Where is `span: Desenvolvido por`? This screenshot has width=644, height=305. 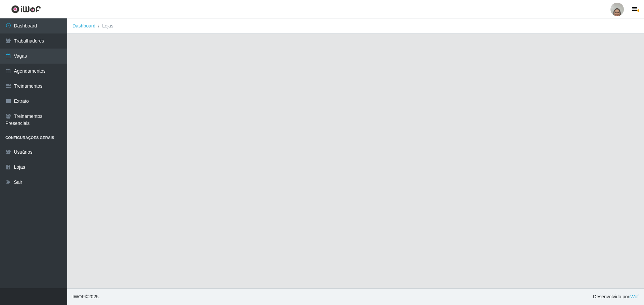
span: Desenvolvido por is located at coordinates (616, 297).